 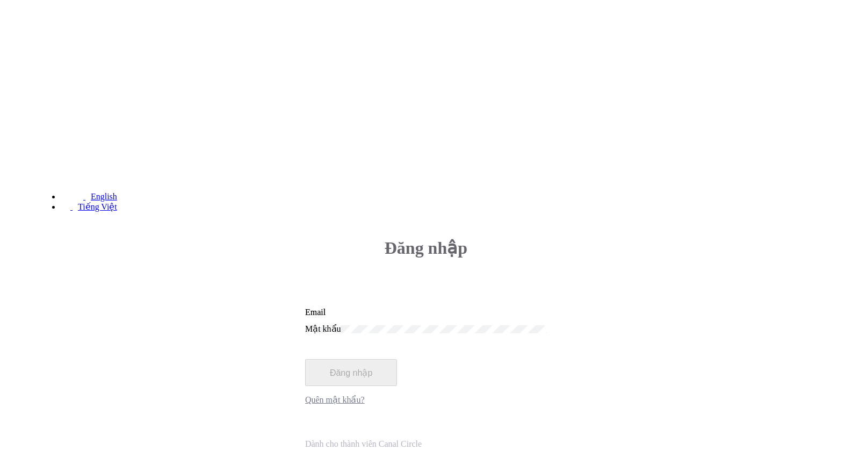 I want to click on a: English, so click(x=95, y=196).